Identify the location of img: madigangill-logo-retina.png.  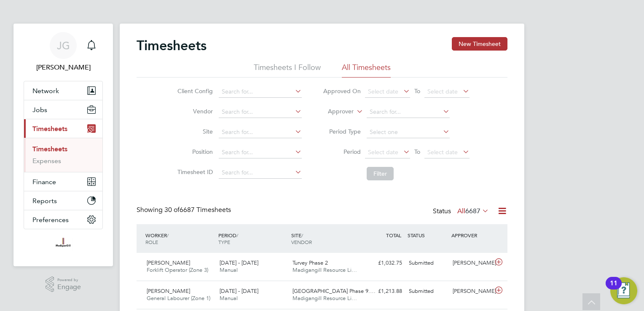
(62, 244).